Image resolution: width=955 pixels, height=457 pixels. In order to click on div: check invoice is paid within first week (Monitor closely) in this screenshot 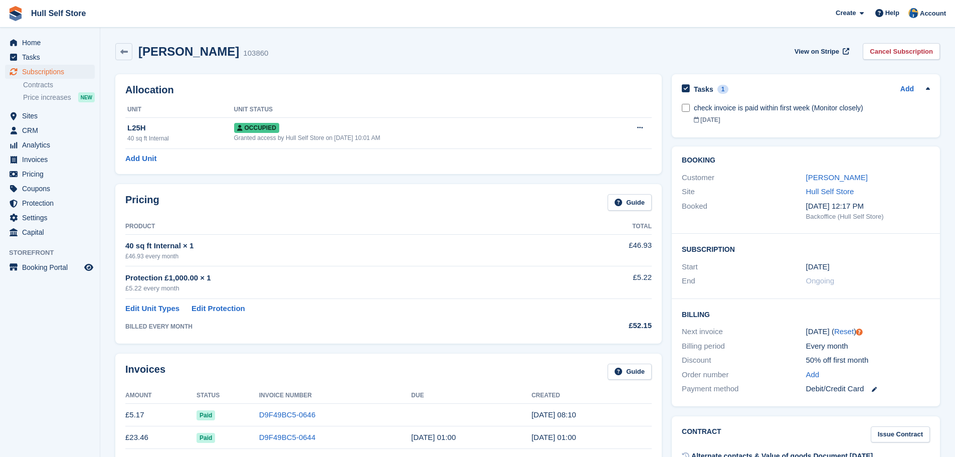, I will do `click(812, 108)`.